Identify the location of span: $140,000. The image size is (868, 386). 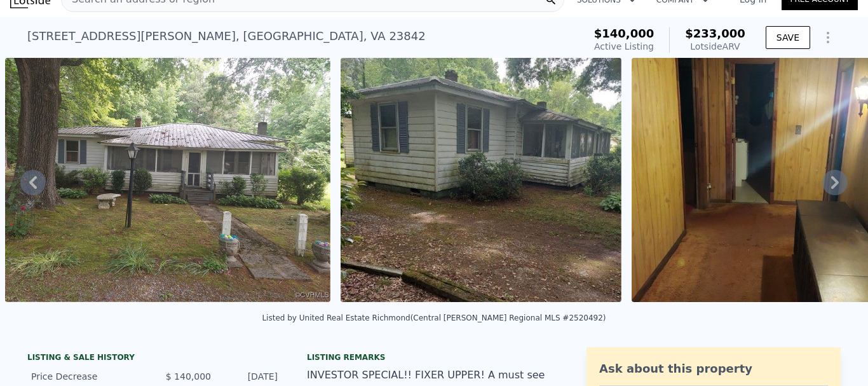
(624, 33).